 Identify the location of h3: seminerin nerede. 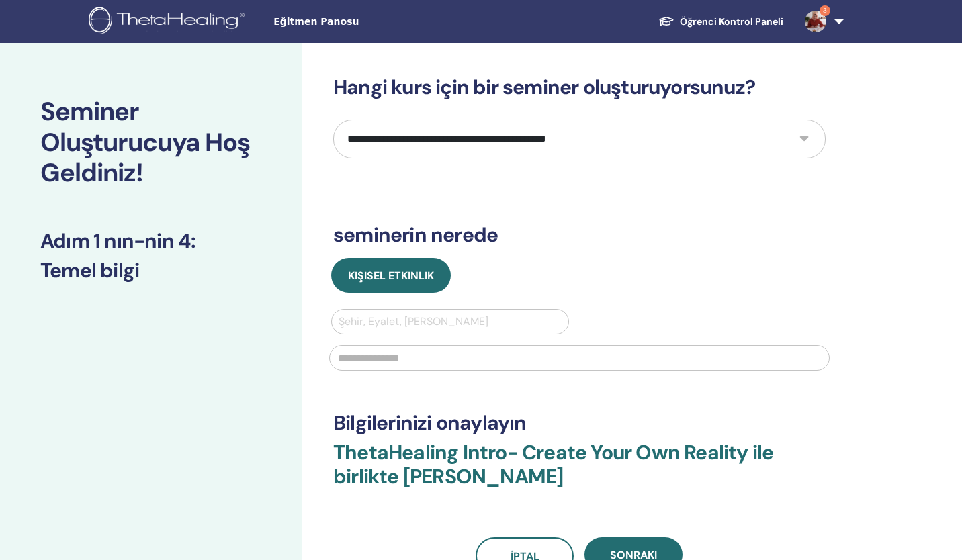
(579, 235).